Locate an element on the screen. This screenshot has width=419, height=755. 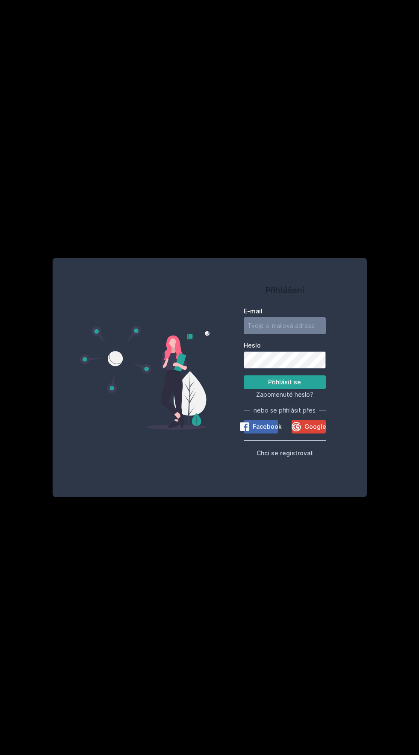
span: Chci se registrovat is located at coordinates (285, 452).